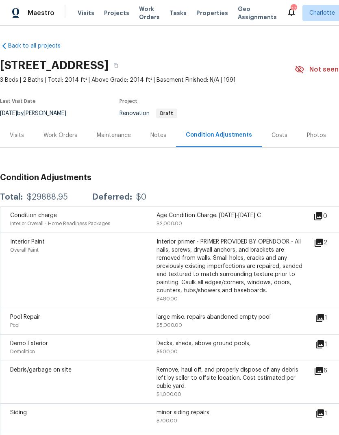 The width and height of the screenshot is (339, 435). Describe the element at coordinates (169, 325) in the screenshot. I see `span: $5,000.00` at that location.